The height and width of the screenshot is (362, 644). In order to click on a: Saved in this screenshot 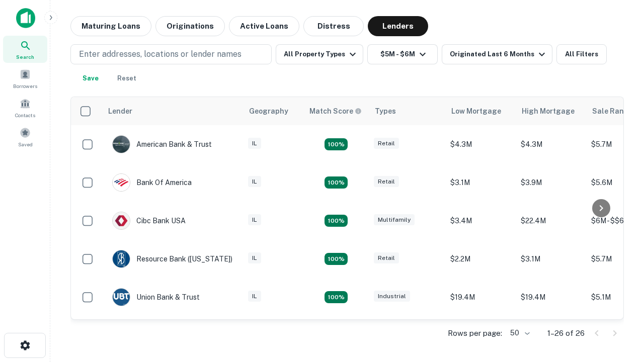, I will do `click(25, 137)`.